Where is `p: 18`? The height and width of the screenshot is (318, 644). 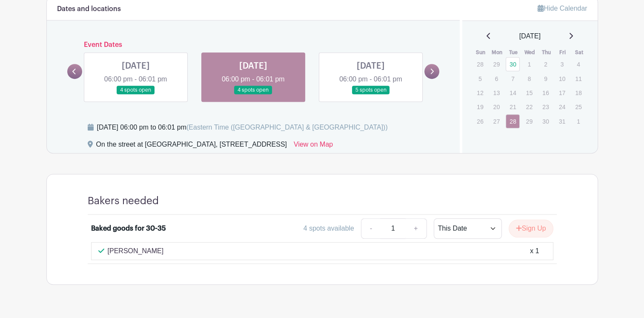
p: 18 is located at coordinates (578, 92).